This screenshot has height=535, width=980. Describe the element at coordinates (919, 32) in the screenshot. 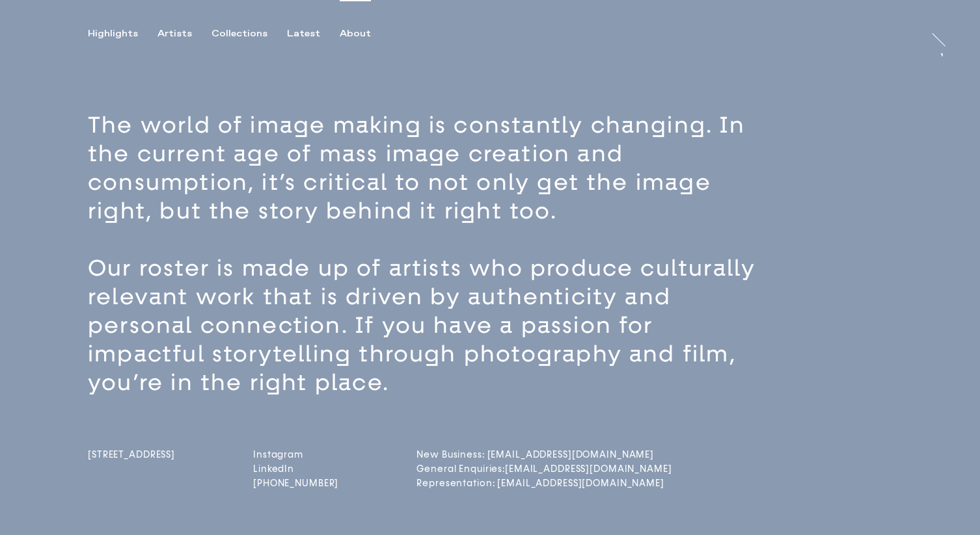

I see `a: At` at that location.